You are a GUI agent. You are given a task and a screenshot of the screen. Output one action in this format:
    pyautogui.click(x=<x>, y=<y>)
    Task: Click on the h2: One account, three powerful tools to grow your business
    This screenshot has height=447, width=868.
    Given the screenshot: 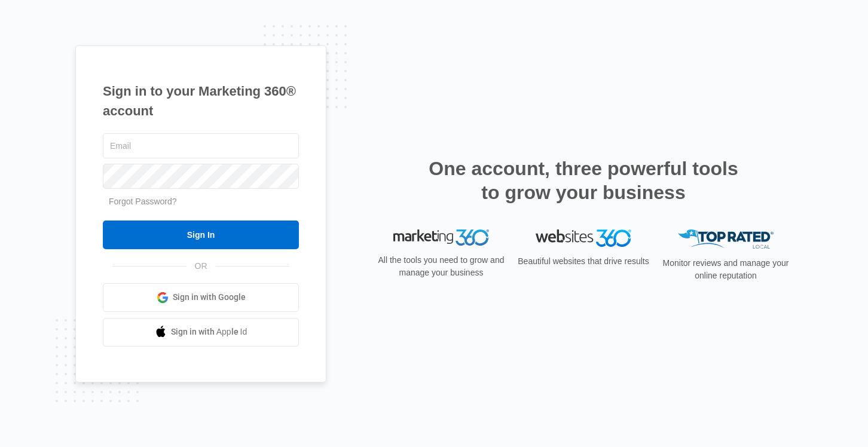 What is the action you would take?
    pyautogui.click(x=583, y=180)
    